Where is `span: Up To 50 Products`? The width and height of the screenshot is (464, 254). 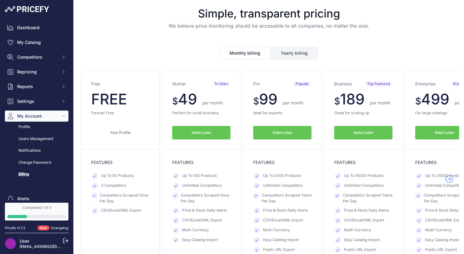
span: Up To 50 Products is located at coordinates (118, 176).